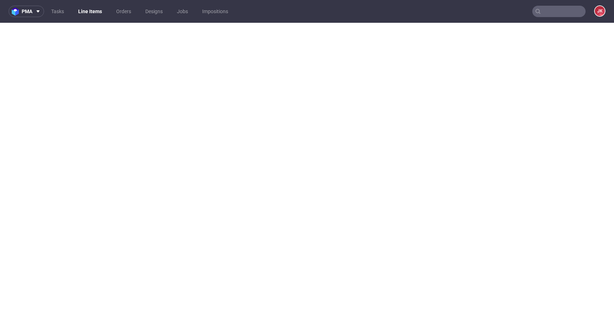 The width and height of the screenshot is (614, 316). Describe the element at coordinates (58, 11) in the screenshot. I see `a: Tasks` at that location.